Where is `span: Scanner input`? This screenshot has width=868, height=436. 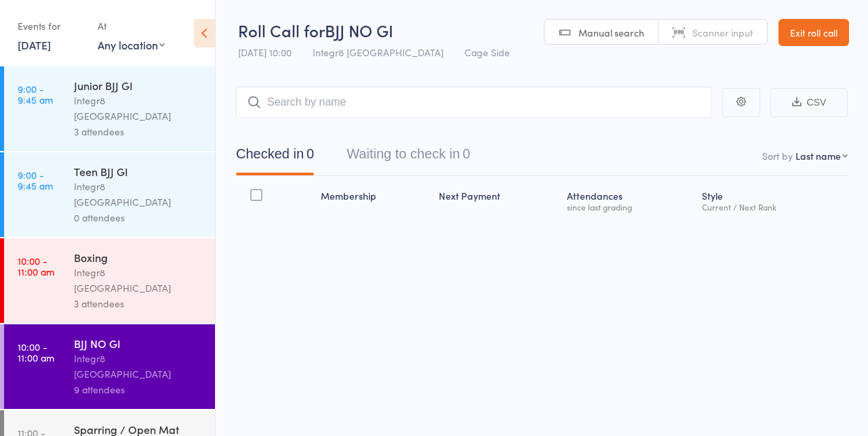 span: Scanner input is located at coordinates (723, 33).